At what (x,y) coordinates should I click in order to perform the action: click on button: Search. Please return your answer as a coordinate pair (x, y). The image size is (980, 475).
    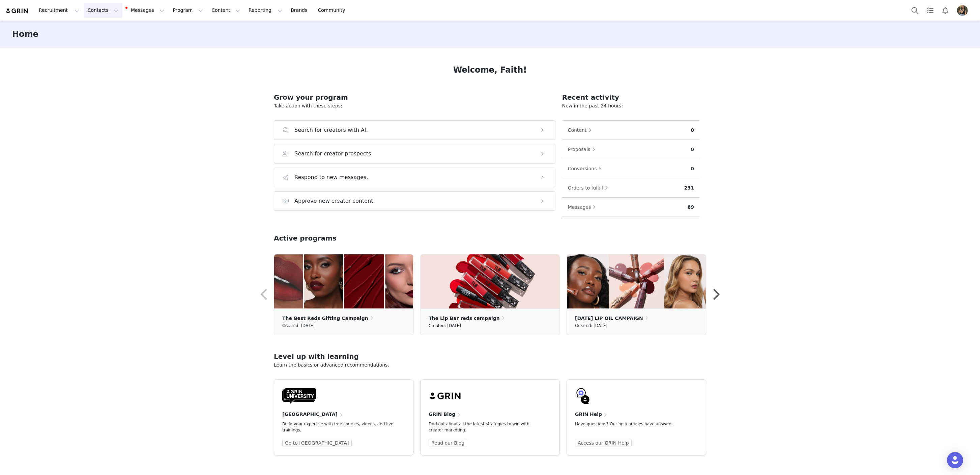
    Looking at the image, I should click on (915, 10).